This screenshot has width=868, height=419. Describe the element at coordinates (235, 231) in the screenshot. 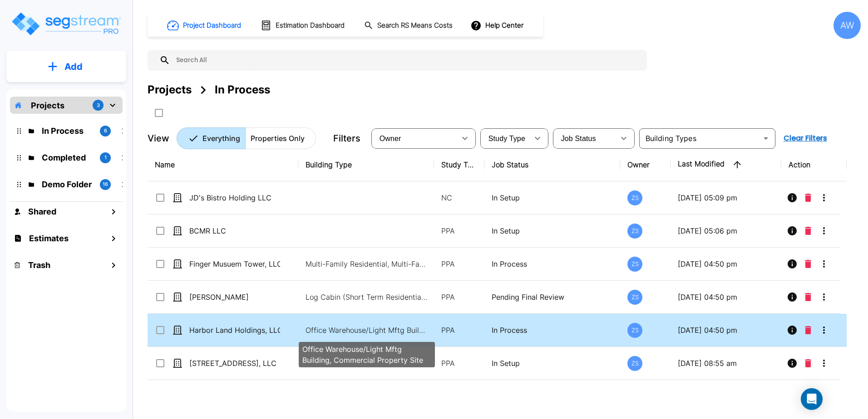

I see `p: BCMR LLC` at that location.